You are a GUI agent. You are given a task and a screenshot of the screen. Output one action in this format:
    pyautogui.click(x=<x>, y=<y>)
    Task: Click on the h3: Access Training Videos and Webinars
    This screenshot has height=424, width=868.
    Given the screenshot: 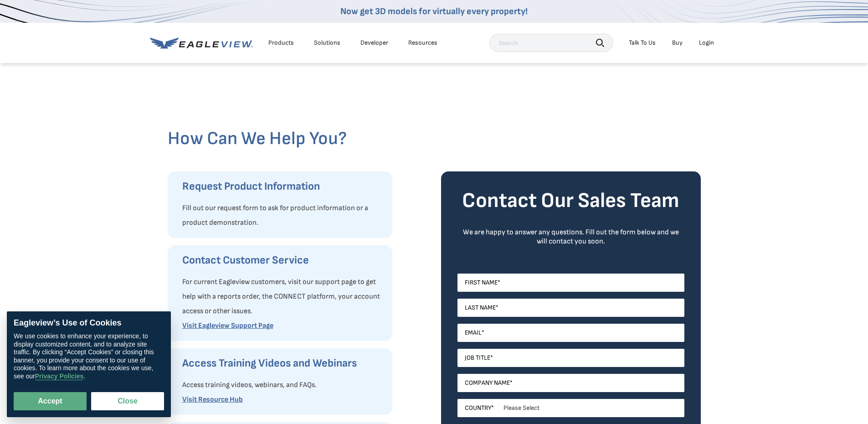 What is the action you would take?
    pyautogui.click(x=282, y=363)
    